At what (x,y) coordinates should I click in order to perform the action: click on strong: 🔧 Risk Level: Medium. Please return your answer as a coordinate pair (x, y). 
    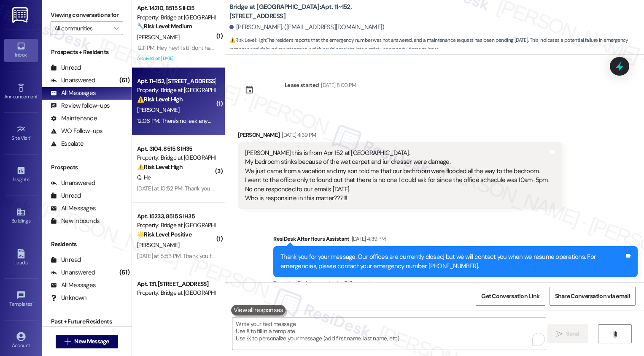
    Looking at the image, I should click on (165, 26).